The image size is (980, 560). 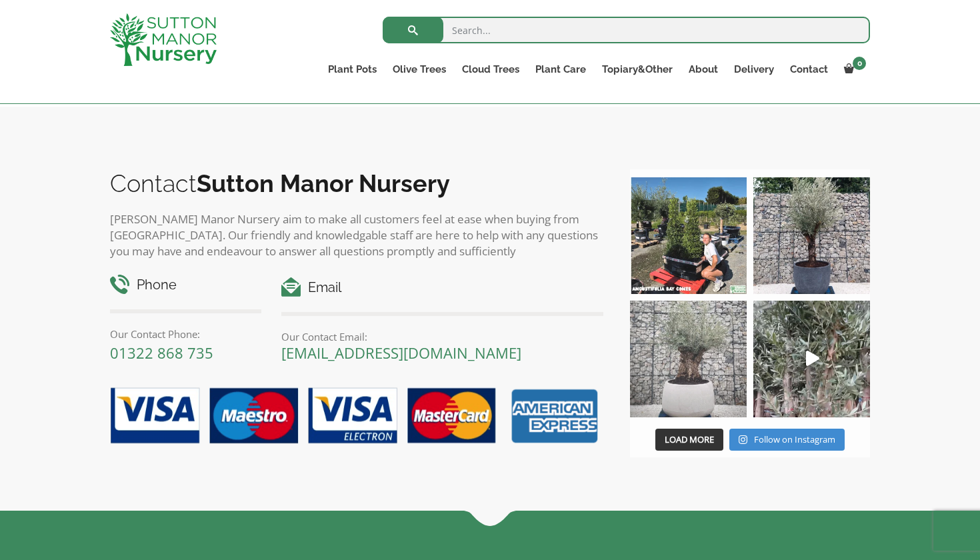 I want to click on button: Load More, so click(x=689, y=440).